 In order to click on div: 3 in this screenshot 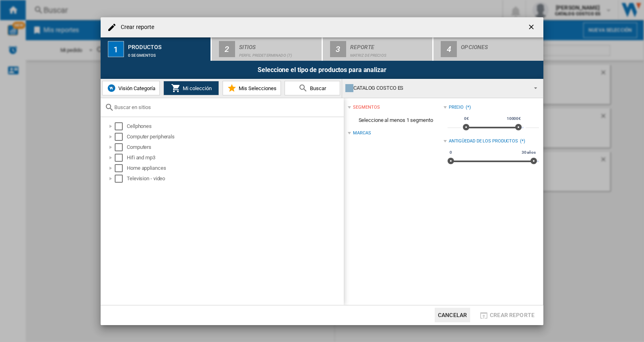, I will do `click(338, 49)`.